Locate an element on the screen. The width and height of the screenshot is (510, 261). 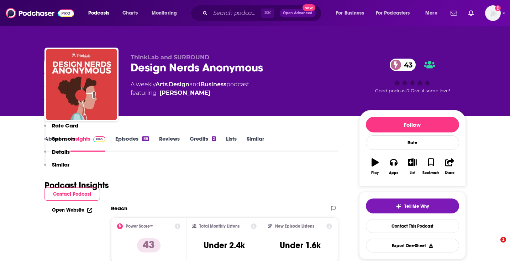
h3: Under 2.4k is located at coordinates (224, 246).